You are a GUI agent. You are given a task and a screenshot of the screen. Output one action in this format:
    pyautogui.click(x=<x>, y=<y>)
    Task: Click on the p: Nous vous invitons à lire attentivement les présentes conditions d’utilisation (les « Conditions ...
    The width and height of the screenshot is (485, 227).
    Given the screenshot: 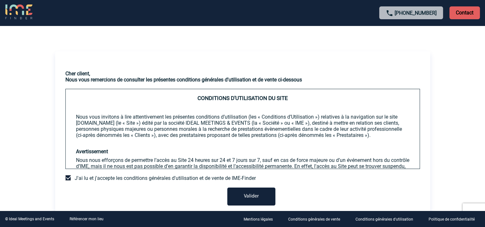 What is the action you would take?
    pyautogui.click(x=243, y=126)
    